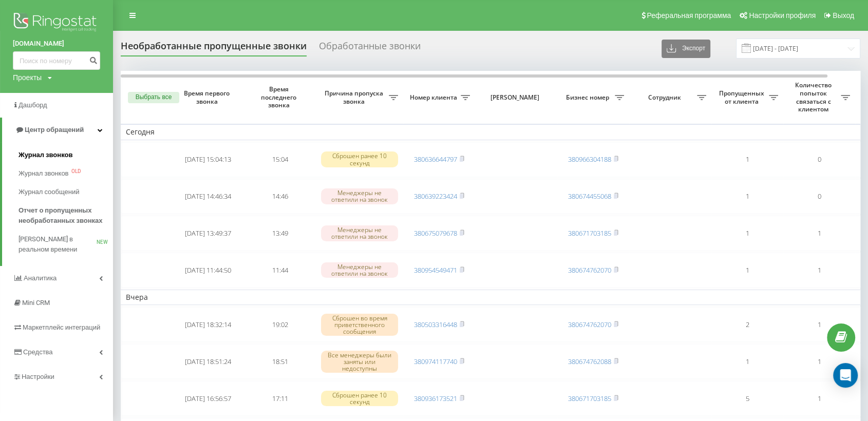  Describe the element at coordinates (63, 215) in the screenshot. I see `span: Отчет о пропущенных необработанных звонках` at that location.